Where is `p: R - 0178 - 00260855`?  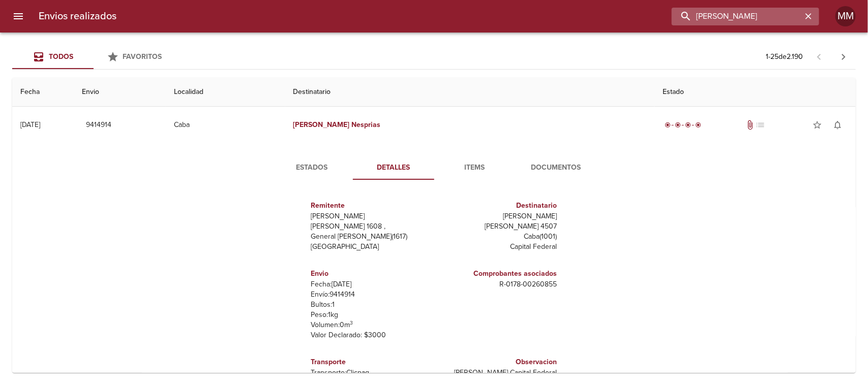
p: R - 0178 - 00260855 is located at coordinates (498, 284).